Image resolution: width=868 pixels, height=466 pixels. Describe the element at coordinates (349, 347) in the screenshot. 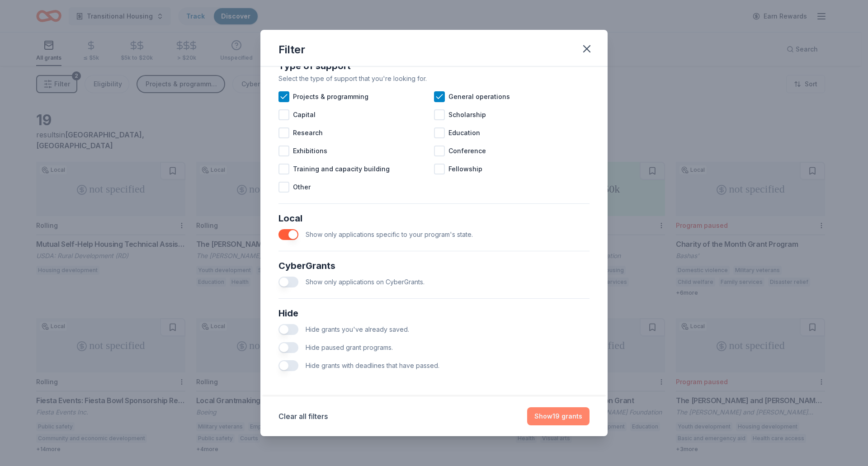

I see `span: Hide paused grant programs.` at that location.